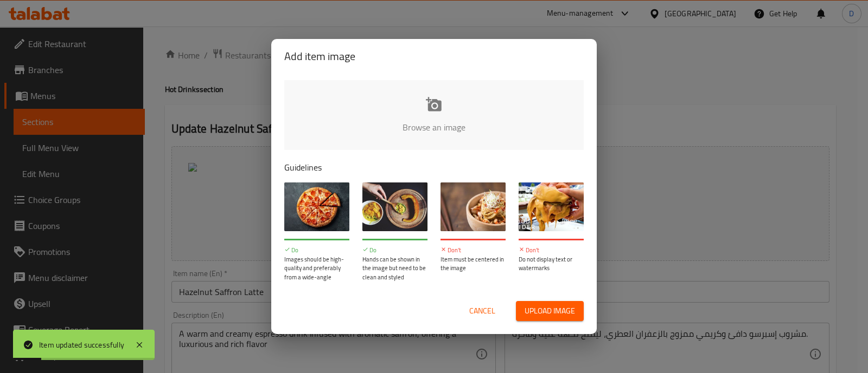 The width and height of the screenshot is (868, 373). What do you see at coordinates (81, 345) in the screenshot?
I see `div: Item updated successfully` at bounding box center [81, 345].